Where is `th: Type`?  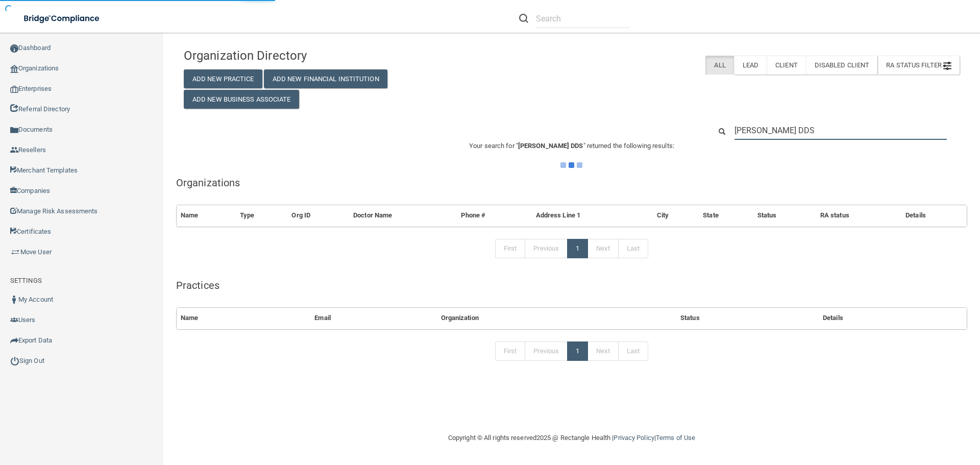 th: Type is located at coordinates (262, 216).